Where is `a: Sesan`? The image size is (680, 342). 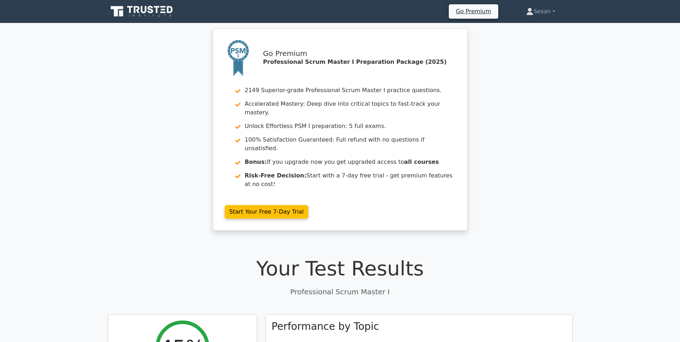 a: Sesan is located at coordinates (540, 11).